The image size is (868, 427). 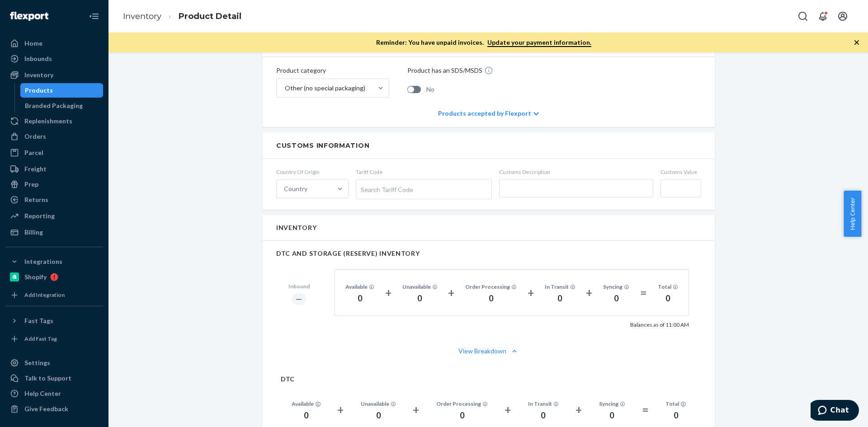 What do you see at coordinates (54, 43) in the screenshot?
I see `a: Home` at bounding box center [54, 43].